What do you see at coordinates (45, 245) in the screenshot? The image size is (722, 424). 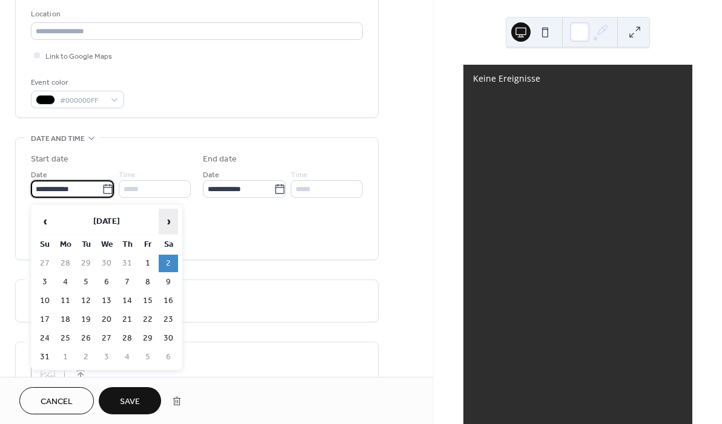 I see `th: Su` at bounding box center [45, 245].